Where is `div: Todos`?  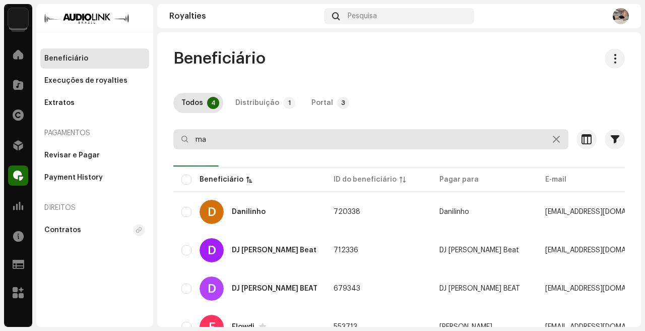
div: Todos is located at coordinates (192, 103).